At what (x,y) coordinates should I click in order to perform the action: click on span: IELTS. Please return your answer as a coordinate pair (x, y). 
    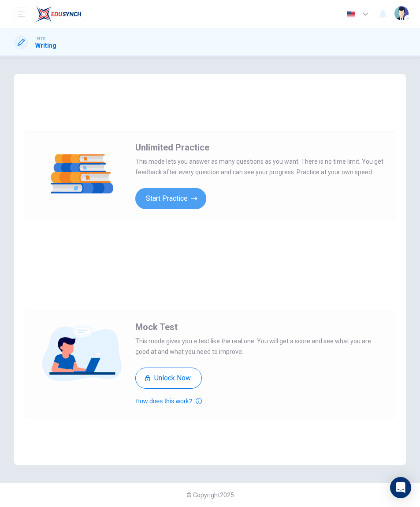
    Looking at the image, I should click on (40, 39).